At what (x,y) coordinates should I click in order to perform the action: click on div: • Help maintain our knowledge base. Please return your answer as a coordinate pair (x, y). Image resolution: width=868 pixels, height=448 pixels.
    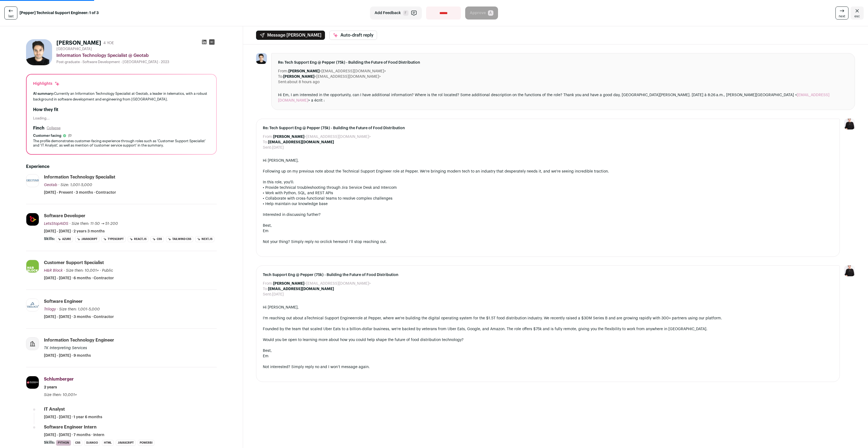
    Looking at the image, I should click on (548, 204).